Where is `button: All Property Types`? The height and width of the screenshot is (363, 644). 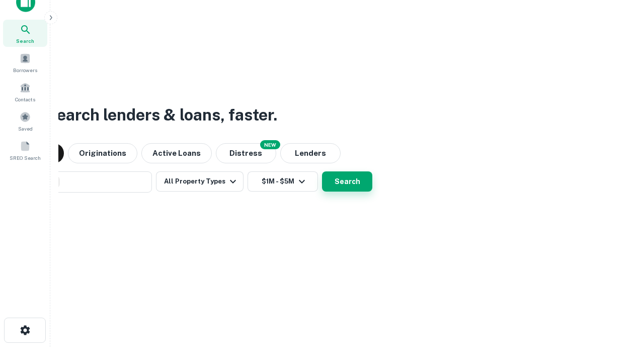 button: All Property Types is located at coordinates (200, 182).